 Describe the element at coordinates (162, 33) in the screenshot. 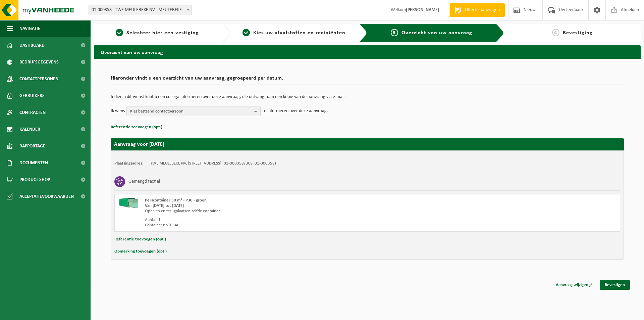

I see `span: Selecteer hier een vestiging` at that location.